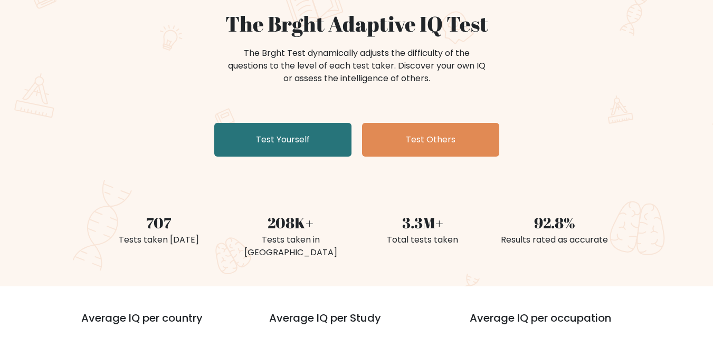 The width and height of the screenshot is (713, 338). I want to click on h1: The Brght Adaptive IQ Test, so click(357, 24).